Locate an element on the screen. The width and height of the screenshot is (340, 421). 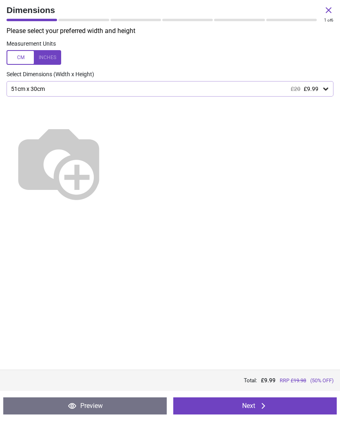
div: 51cm x 30cm is located at coordinates (166, 89).